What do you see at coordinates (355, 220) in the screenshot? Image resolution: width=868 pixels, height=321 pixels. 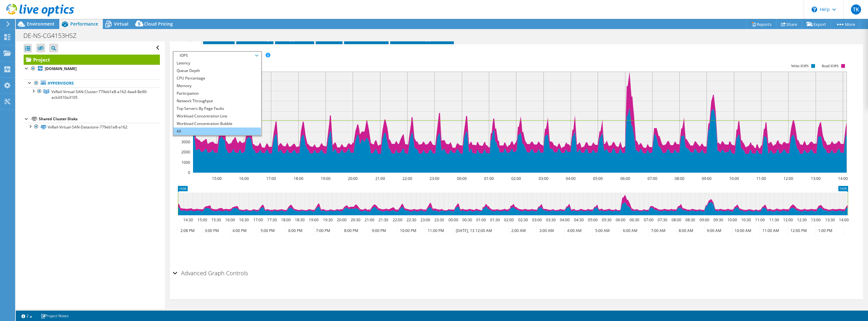 I see `text: 20:30` at bounding box center [355, 220].